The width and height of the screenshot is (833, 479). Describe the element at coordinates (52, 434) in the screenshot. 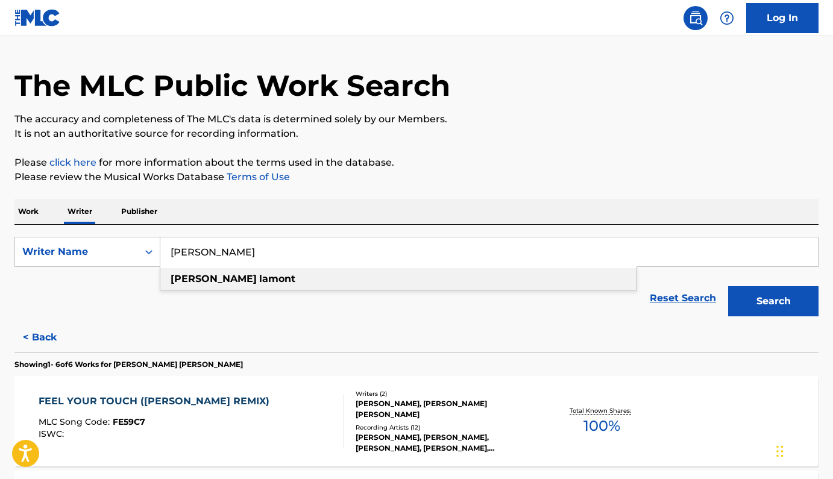

I see `span: ISWC :` at that location.